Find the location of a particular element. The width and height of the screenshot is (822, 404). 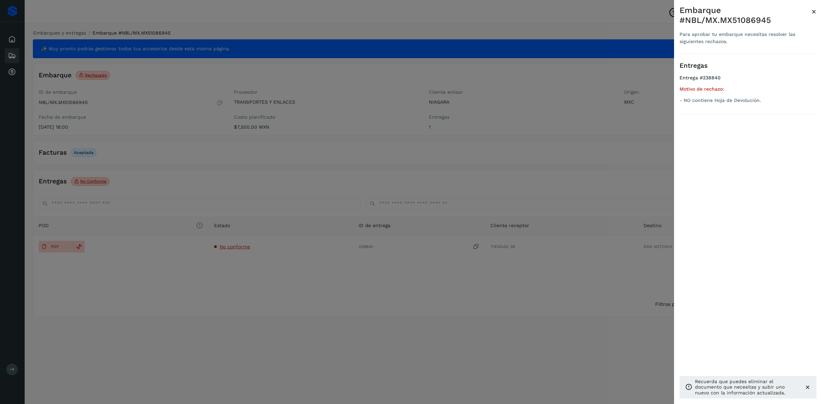

h3: Entregas is located at coordinates (748, 66).